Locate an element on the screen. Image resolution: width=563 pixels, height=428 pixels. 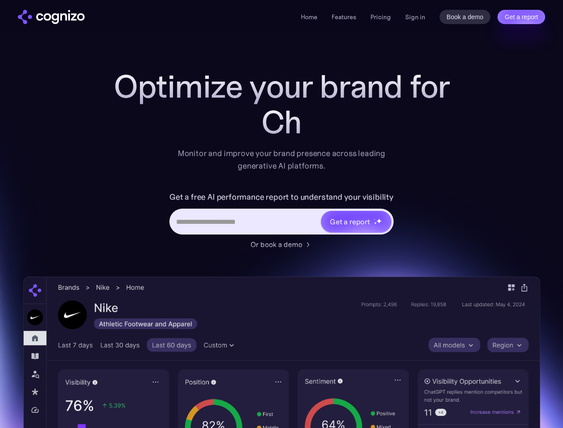
div: Monitor and improve your brand presence across leading generative AI platforms. is located at coordinates (282, 160).